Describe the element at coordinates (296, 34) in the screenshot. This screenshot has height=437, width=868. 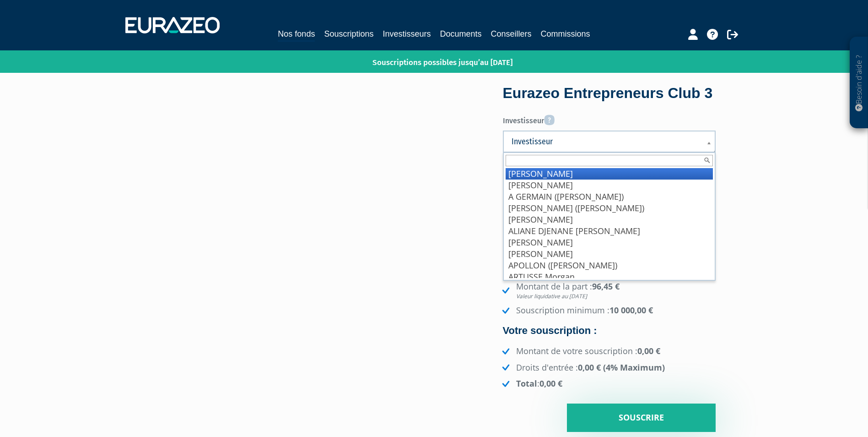
I see `a: Nos fonds` at that location.